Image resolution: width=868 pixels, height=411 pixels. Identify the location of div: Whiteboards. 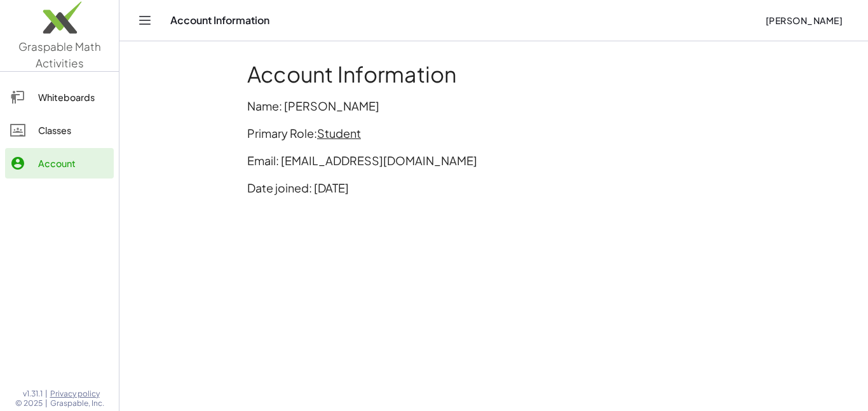
(73, 97).